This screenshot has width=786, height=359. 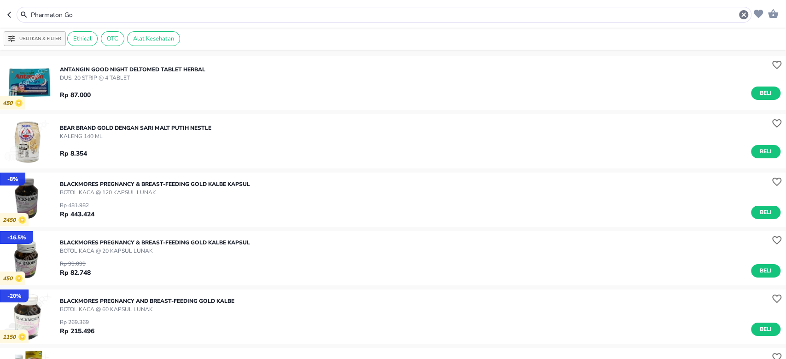 What do you see at coordinates (17, 238) in the screenshot?
I see `p: - 16.5 %` at bounding box center [17, 238].